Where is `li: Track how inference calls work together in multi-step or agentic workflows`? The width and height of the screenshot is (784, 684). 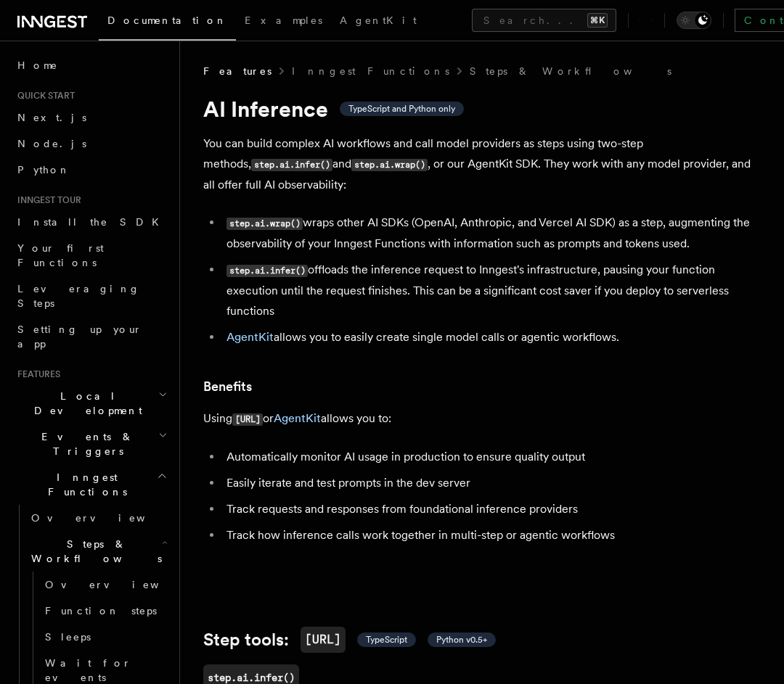 li: Track how inference calls work together in multi-step or agentic workflows is located at coordinates (492, 536).